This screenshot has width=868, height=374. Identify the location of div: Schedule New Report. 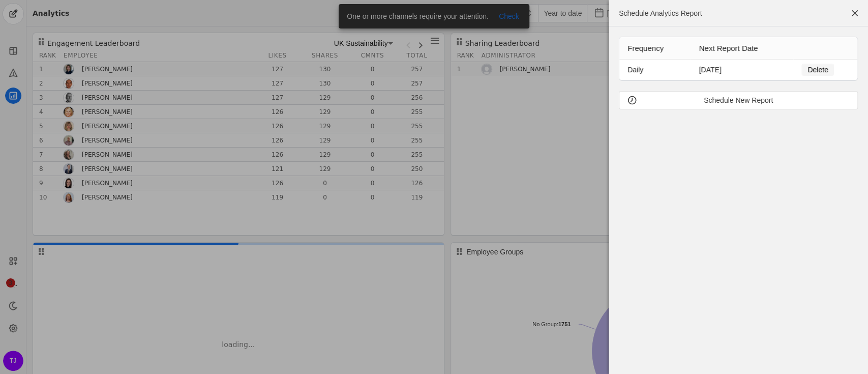
(739, 100).